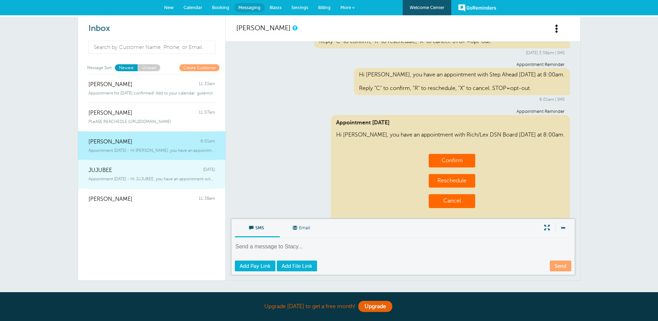 The height and width of the screenshot is (321, 658). Describe the element at coordinates (250, 8) in the screenshot. I see `a: Messaging` at that location.